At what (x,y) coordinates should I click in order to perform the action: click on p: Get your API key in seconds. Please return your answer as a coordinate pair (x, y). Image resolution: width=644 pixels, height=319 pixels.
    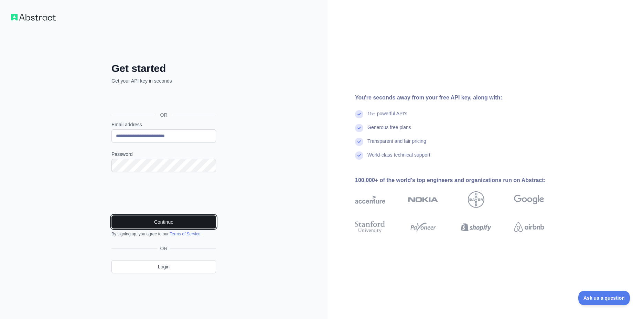
    Looking at the image, I should click on (164, 81).